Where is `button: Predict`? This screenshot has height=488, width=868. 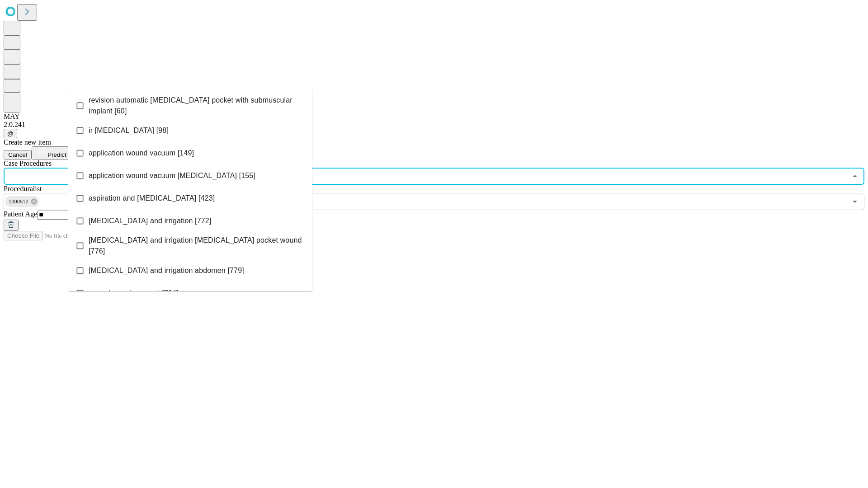 button: Predict is located at coordinates (52, 152).